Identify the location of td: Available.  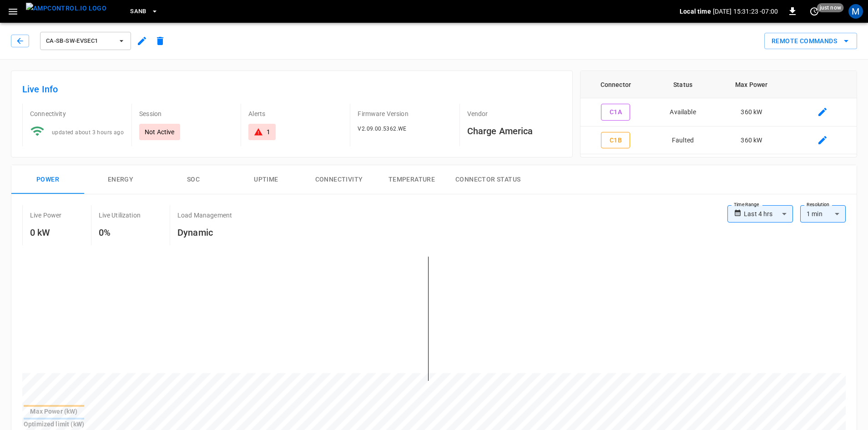
(683, 112).